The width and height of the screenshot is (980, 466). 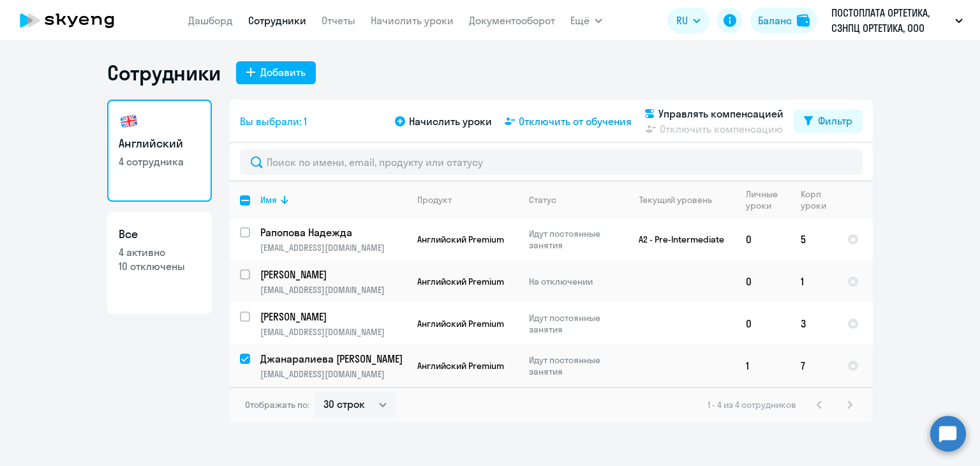 What do you see at coordinates (164, 73) in the screenshot?
I see `h1: Сотрудники` at bounding box center [164, 73].